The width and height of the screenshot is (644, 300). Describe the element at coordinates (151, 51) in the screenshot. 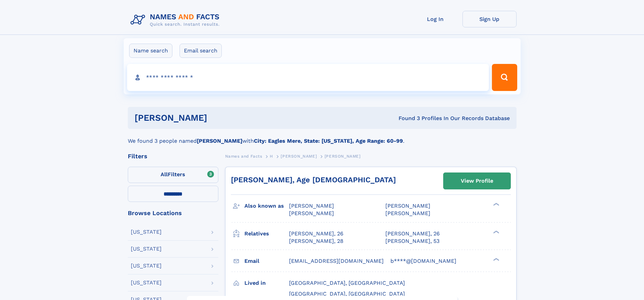

I see `label: Name search` at that location.